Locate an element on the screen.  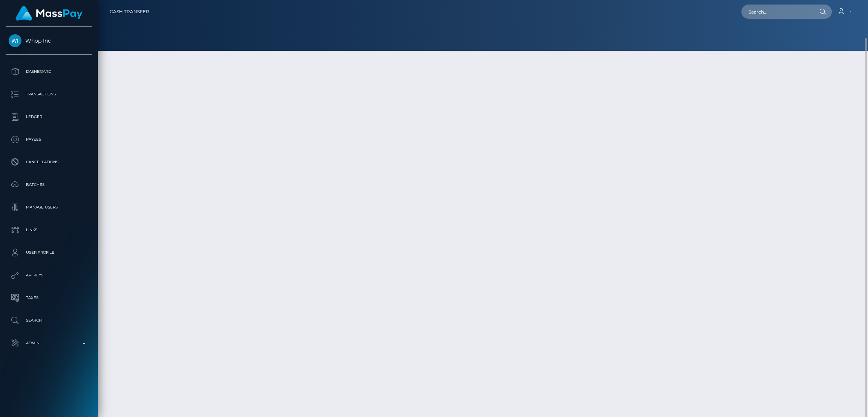
p: Manage Users is located at coordinates (49, 207).